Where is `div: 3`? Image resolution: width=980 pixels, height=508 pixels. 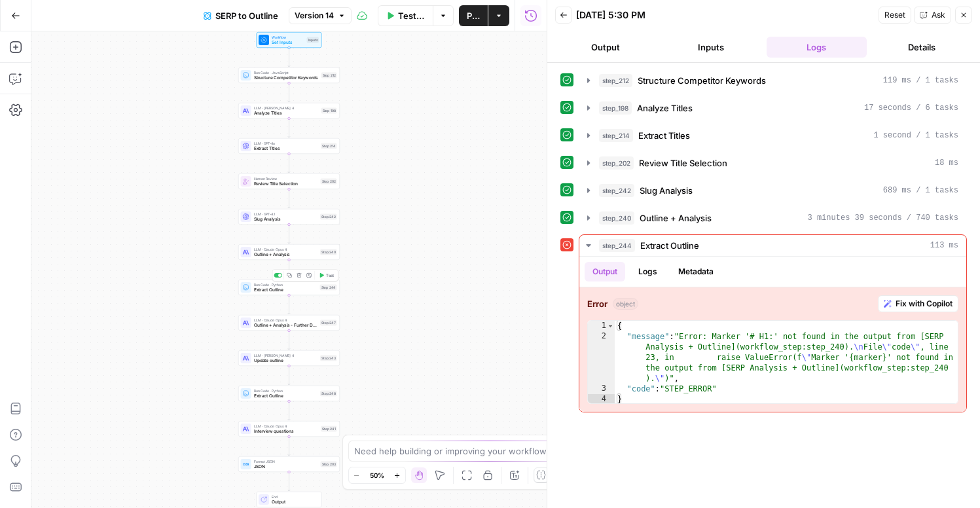 div: 3 is located at coordinates (601, 389).